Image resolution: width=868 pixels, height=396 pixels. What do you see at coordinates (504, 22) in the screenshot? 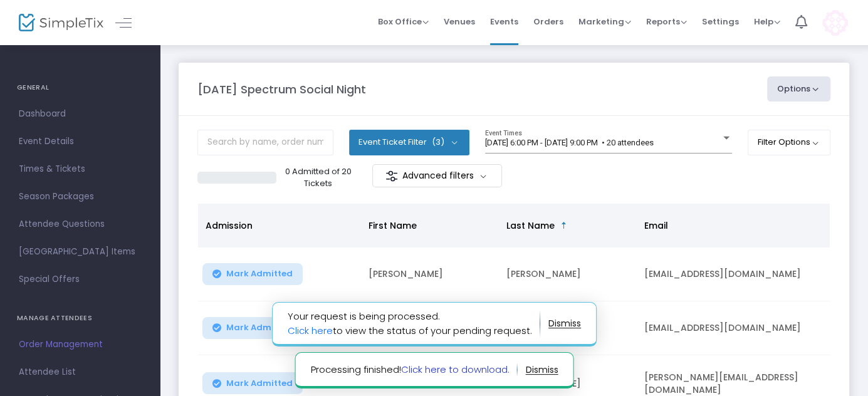
I see `span: Events` at bounding box center [504, 22].